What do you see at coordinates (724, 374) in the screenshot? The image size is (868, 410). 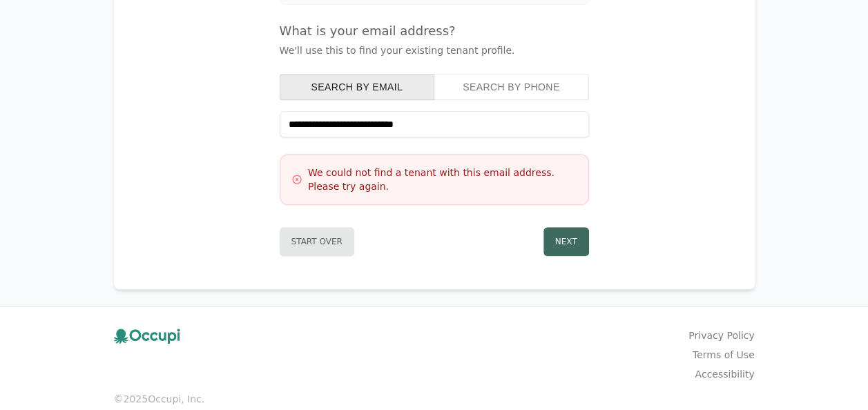 I see `a: Accessibility` at bounding box center [724, 374].